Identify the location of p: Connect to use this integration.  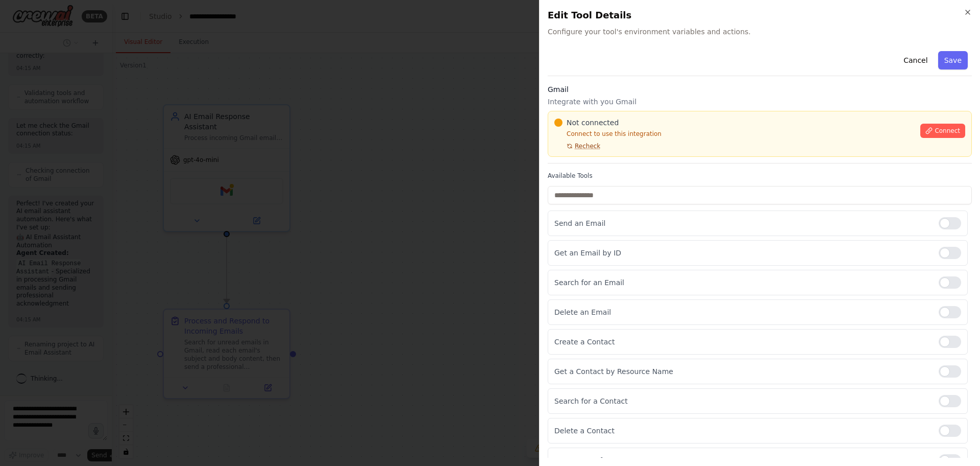
(734, 134).